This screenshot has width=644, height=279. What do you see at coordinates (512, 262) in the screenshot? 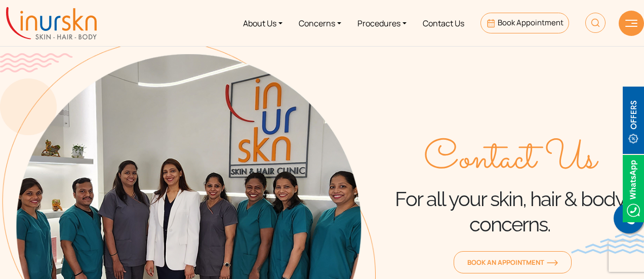
I see `span: Book an Appointment` at bounding box center [512, 262].